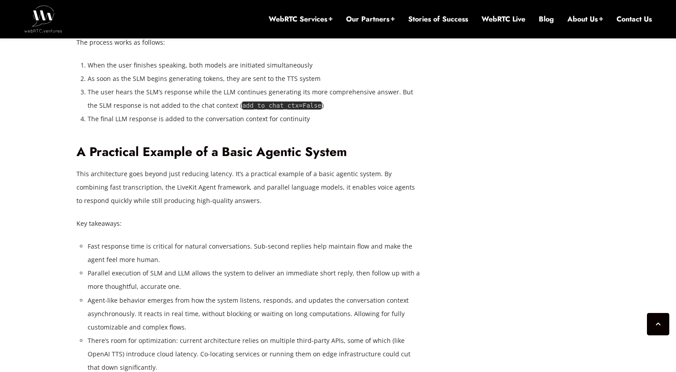  What do you see at coordinates (370, 19) in the screenshot?
I see `a: Our Partners` at bounding box center [370, 19].